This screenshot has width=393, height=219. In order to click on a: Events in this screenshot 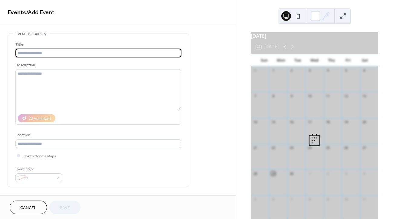, I will do `click(17, 12)`.